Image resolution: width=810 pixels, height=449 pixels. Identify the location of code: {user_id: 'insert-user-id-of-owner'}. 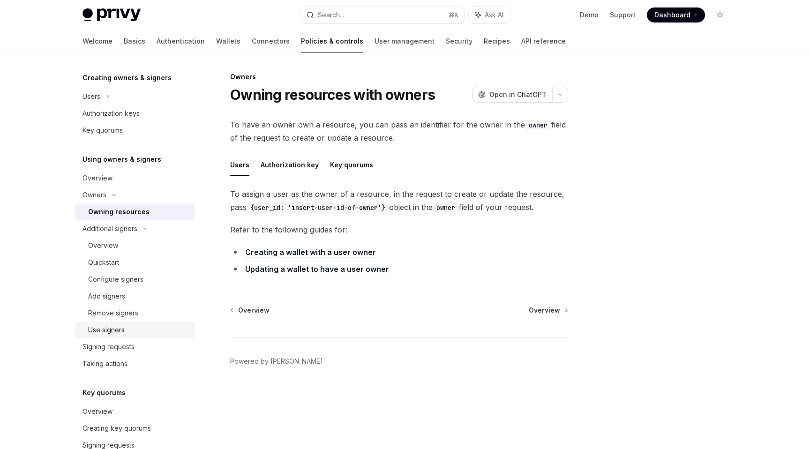
(318, 208).